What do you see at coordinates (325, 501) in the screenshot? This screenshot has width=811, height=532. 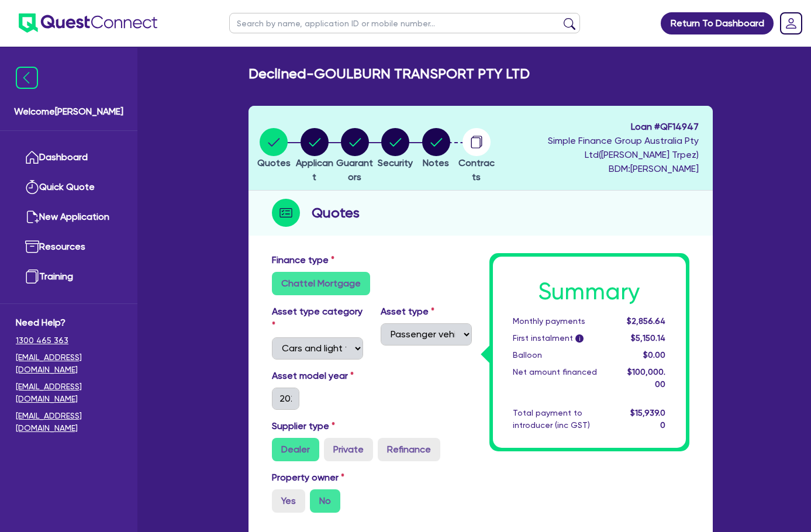 I see `label: No` at bounding box center [325, 501].